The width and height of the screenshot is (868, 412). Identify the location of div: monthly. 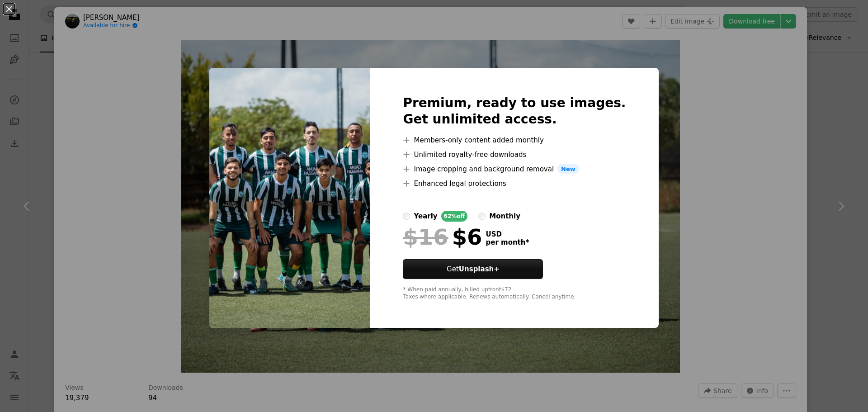
(505, 216).